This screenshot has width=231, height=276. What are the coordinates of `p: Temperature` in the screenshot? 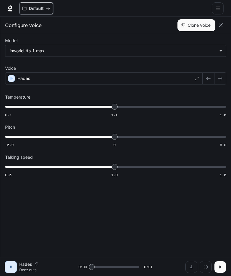 It's located at (18, 97).